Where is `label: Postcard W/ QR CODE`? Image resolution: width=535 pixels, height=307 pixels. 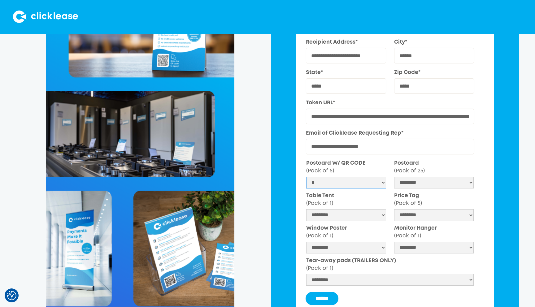
label: Postcard W/ QR CODE is located at coordinates (346, 167).